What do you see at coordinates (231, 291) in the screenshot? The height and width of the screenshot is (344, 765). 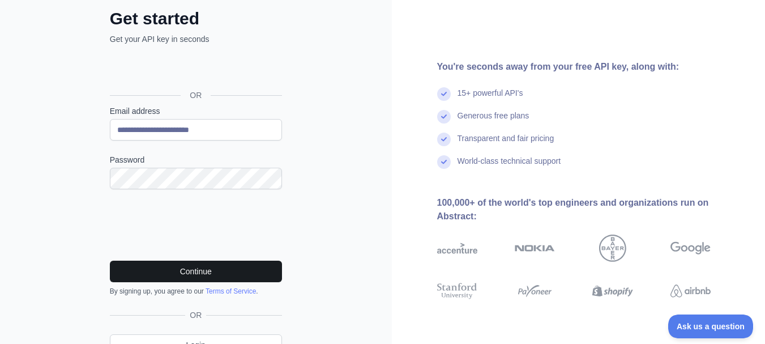 I see `a: Terms of Service` at bounding box center [231, 291].